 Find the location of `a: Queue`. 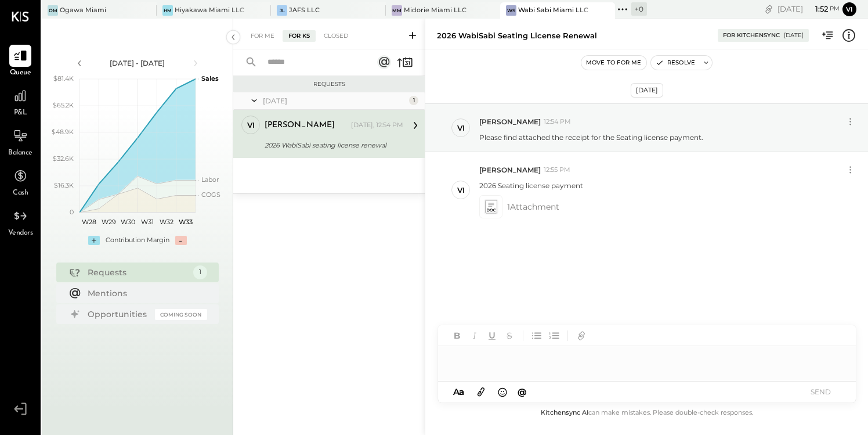

a: Queue is located at coordinates (21, 62).